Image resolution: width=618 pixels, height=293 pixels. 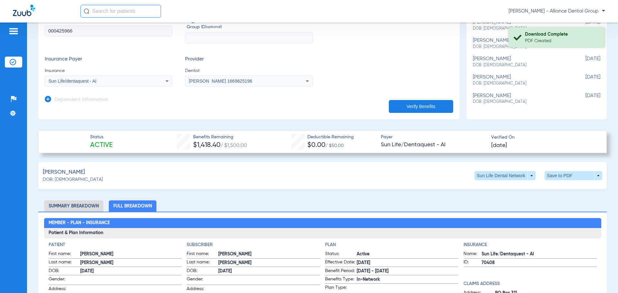 What do you see at coordinates (253, 245) in the screenshot?
I see `h4: Subscriber` at bounding box center [253, 245].